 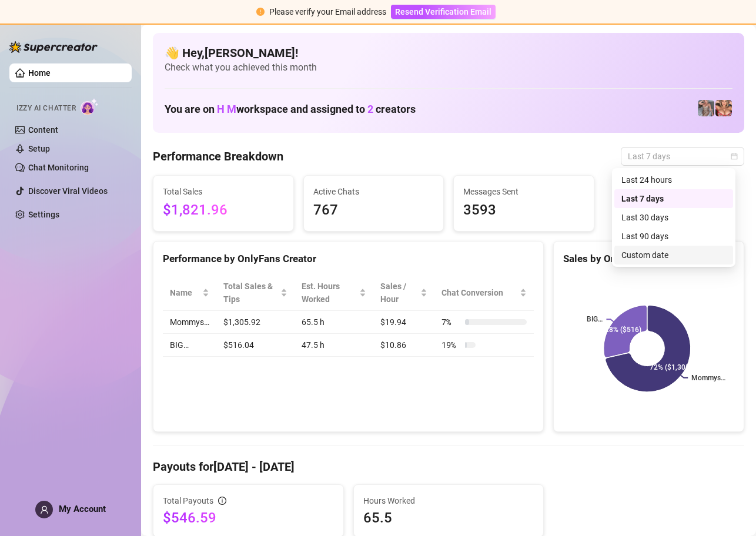 What do you see at coordinates (260, 12) in the screenshot?
I see `span: exclamation-circle` at bounding box center [260, 12].